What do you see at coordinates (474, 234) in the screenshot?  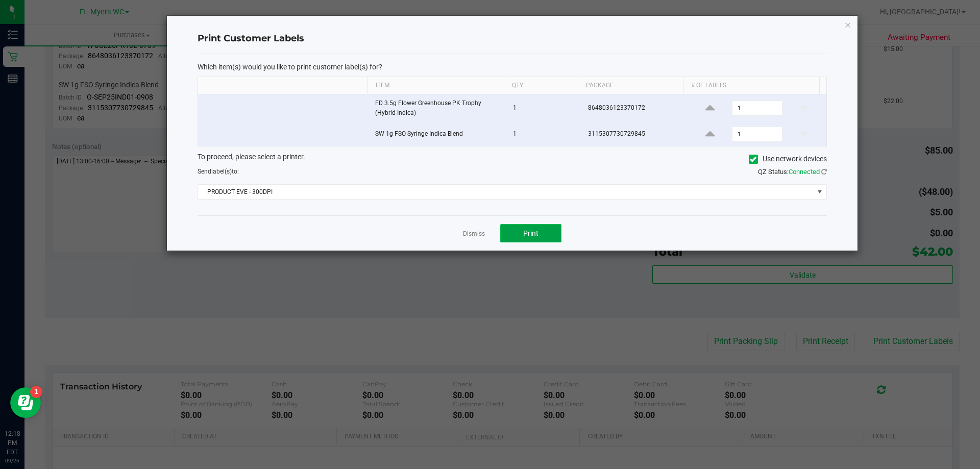 I see `a: Dismiss` at bounding box center [474, 234].